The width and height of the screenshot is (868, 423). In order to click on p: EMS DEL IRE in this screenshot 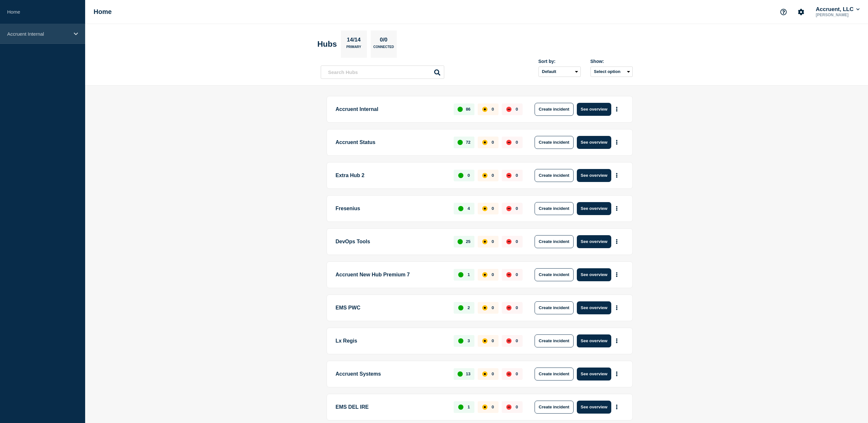, I will do `click(391, 408)`.